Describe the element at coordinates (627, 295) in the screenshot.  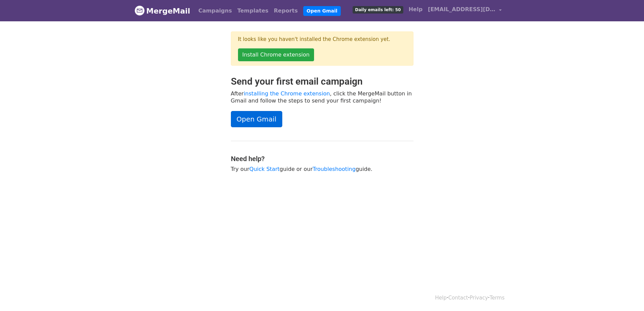
I see `div: Widget de chat` at that location.